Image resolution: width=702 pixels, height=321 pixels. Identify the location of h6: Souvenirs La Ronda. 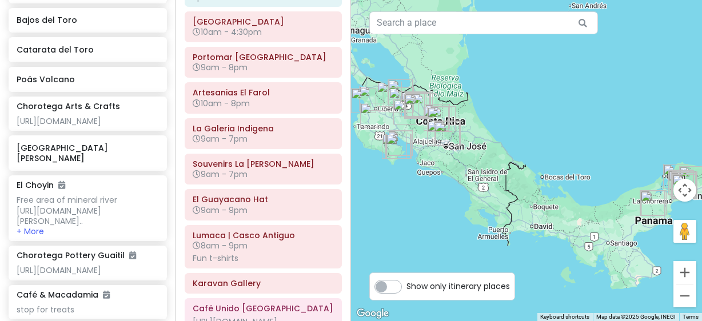
(263, 164).